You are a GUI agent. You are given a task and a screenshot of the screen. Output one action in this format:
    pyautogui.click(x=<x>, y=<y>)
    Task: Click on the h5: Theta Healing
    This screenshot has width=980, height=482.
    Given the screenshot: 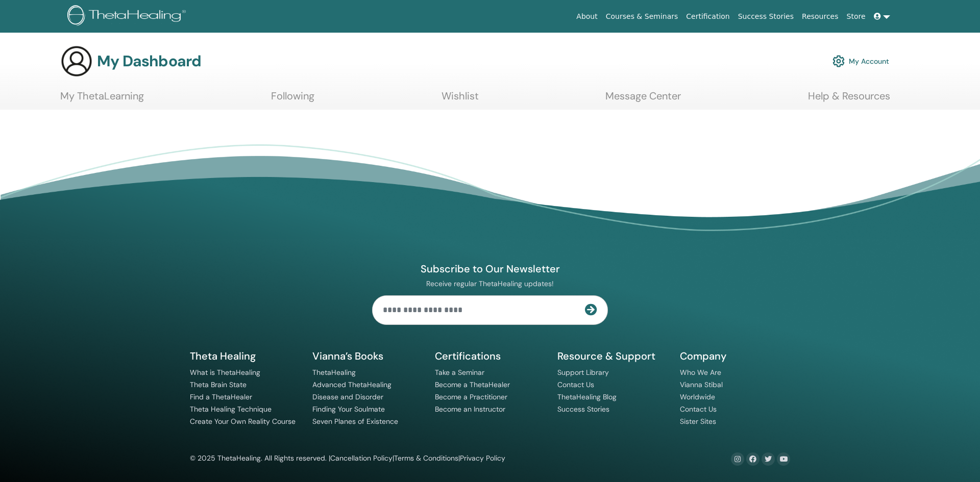 What is the action you would take?
    pyautogui.click(x=245, y=355)
    